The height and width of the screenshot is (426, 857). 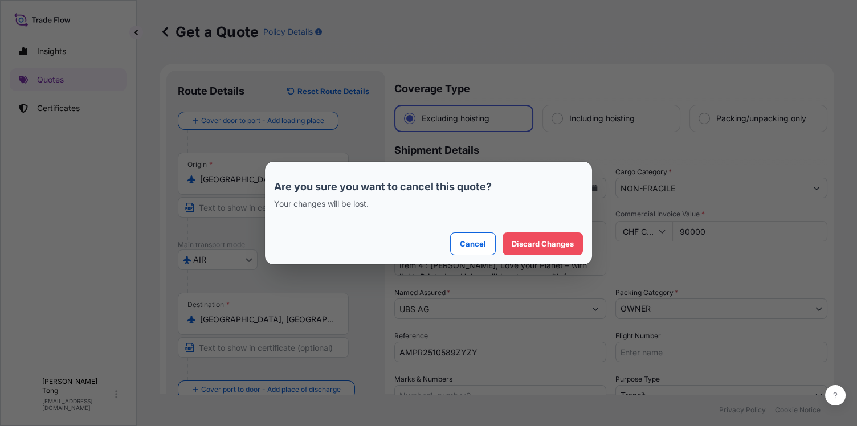 I want to click on p: Are you sure you want to cancel this quote?, so click(x=429, y=187).